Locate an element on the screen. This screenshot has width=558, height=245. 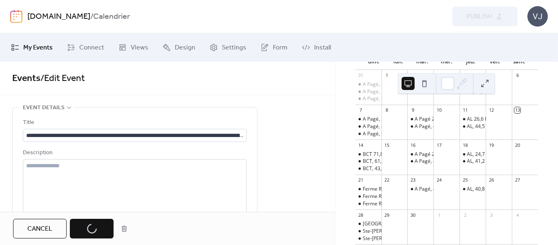
span: Event details is located at coordinates (44, 108).